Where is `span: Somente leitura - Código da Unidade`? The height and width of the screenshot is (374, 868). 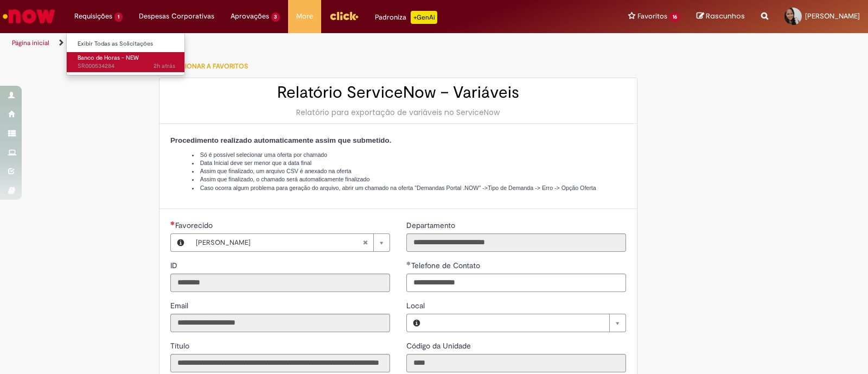
span: Somente leitura - Código da Unidade is located at coordinates (440, 346).